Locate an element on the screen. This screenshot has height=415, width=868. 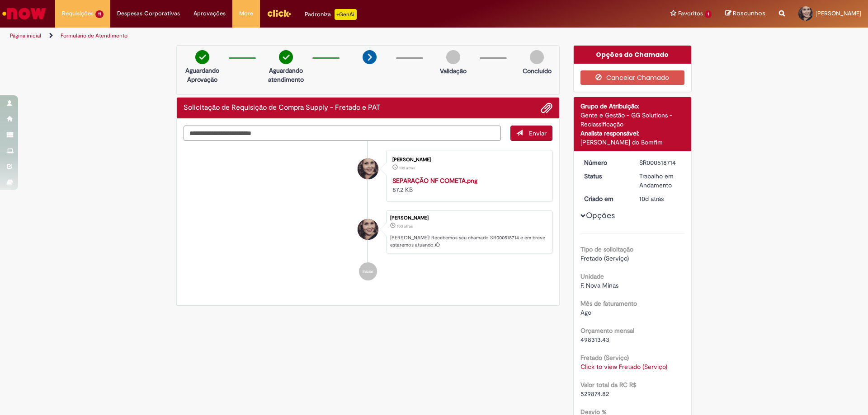
span: 1 is located at coordinates (708, 14).